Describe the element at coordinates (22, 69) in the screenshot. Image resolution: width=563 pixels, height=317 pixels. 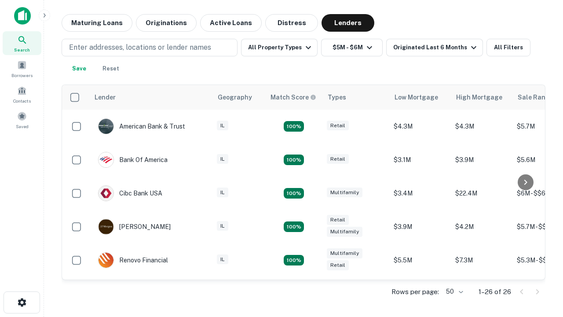
I see `a: Borrowers` at that location.